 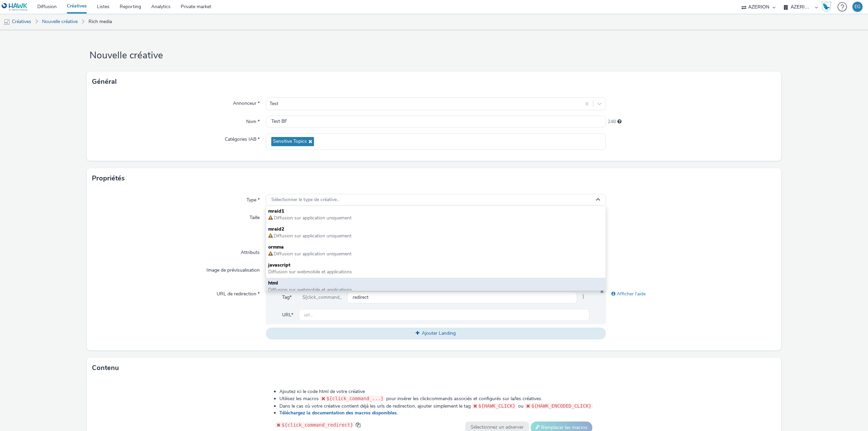 I want to click on span: Sélectionner le type de créative..., so click(x=305, y=200).